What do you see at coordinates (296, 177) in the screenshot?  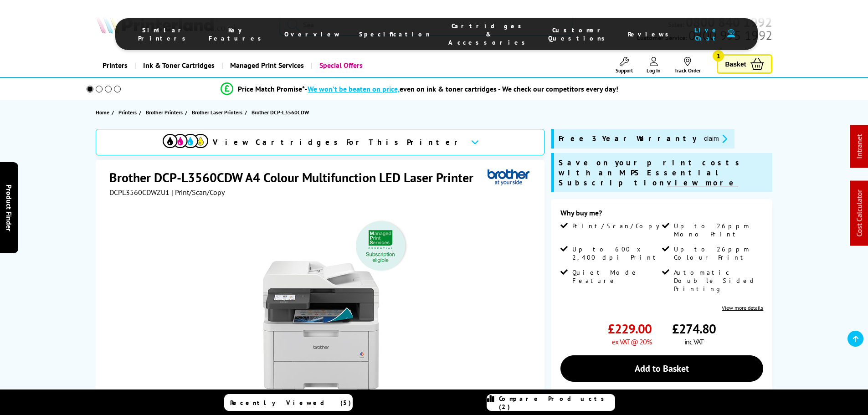 I see `h1: Brother DCP-L3560CDW A4 Colour Multifunction LED Laser Printer` at bounding box center [296, 177].